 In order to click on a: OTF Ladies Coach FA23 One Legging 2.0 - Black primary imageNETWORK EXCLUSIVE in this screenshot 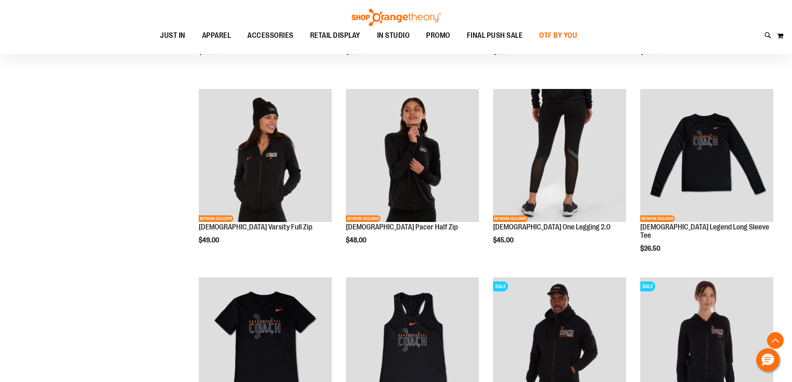, I will do `click(559, 156)`.